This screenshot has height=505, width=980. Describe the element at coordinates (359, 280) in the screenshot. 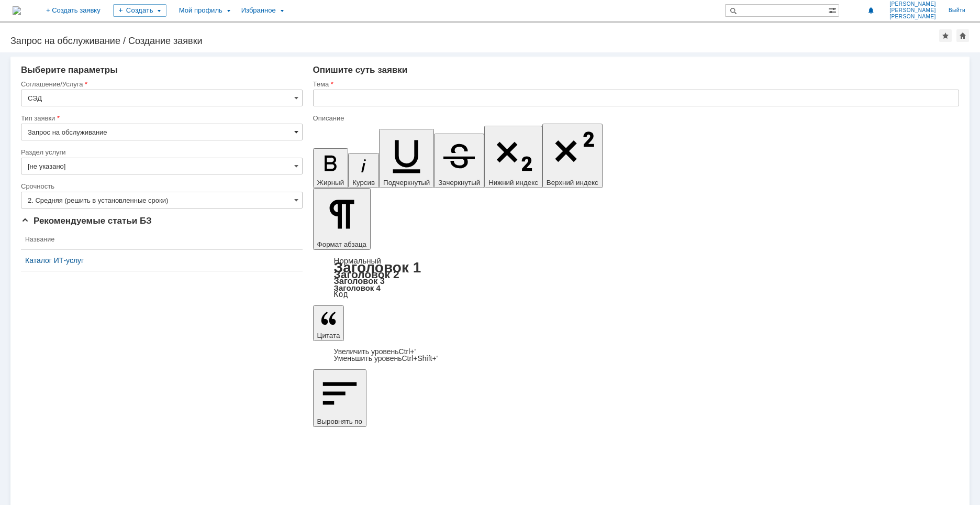

I see `a: Заголовок 3` at that location.